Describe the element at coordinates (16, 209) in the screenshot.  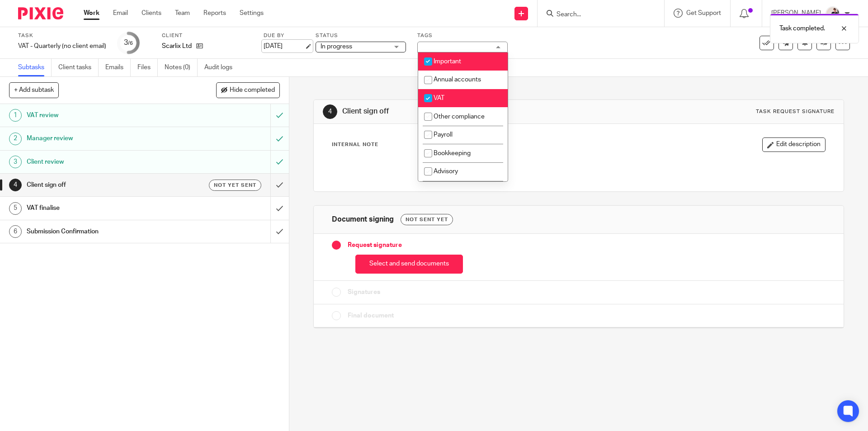
I see `div: 5` at that location.